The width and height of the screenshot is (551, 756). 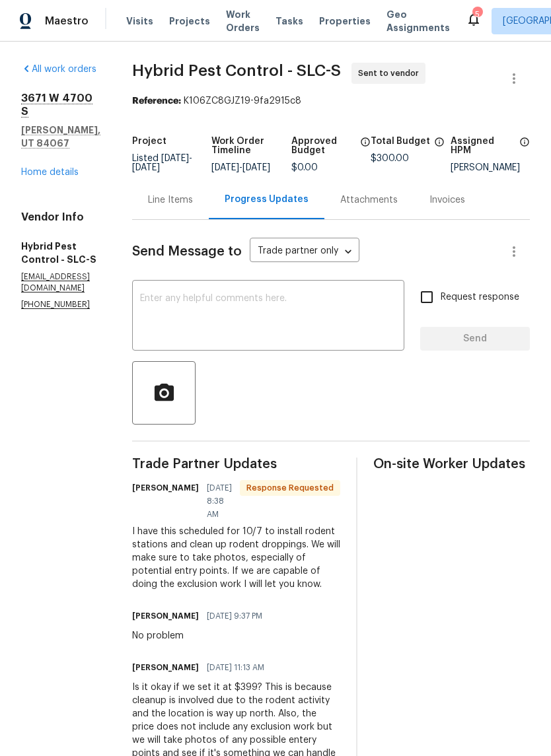 I want to click on span: Response Requested, so click(x=290, y=488).